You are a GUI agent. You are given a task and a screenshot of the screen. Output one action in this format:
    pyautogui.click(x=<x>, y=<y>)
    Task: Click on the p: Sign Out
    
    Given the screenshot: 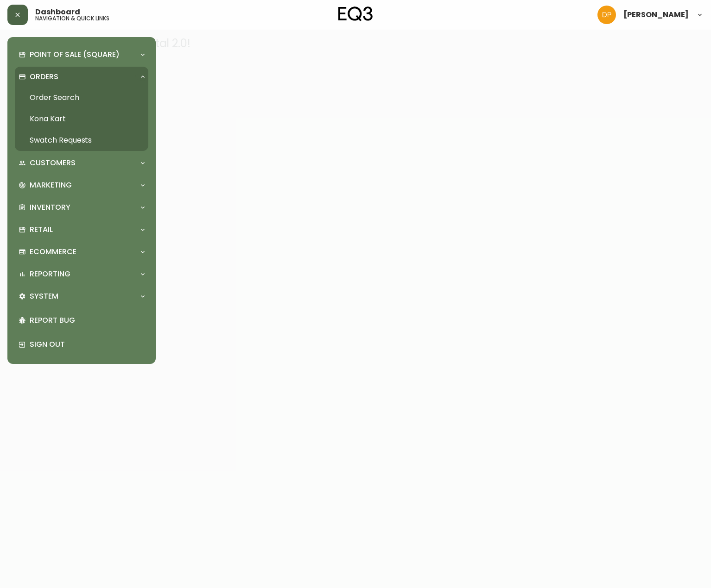 What is the action you would take?
    pyautogui.click(x=87, y=345)
    